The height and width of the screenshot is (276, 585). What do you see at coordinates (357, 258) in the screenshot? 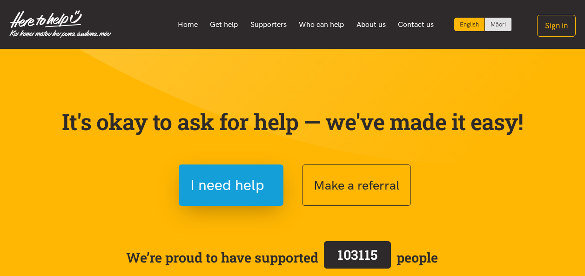
I see `a: 103115` at bounding box center [357, 258].